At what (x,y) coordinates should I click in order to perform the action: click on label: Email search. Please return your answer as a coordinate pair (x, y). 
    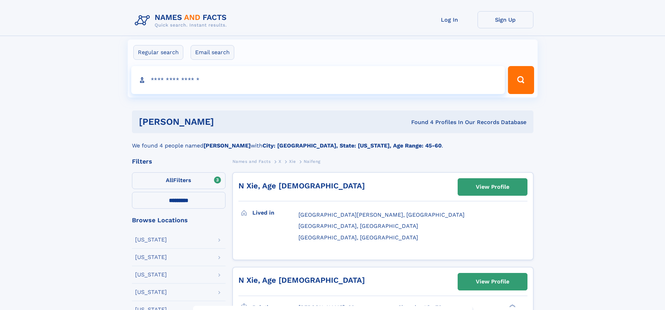
    Looking at the image, I should click on (212, 52).